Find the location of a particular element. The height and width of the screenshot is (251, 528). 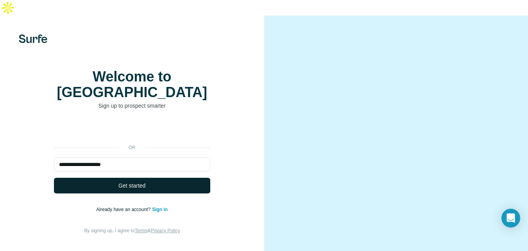

span: By signing up, I agree to & is located at coordinates (132, 230).